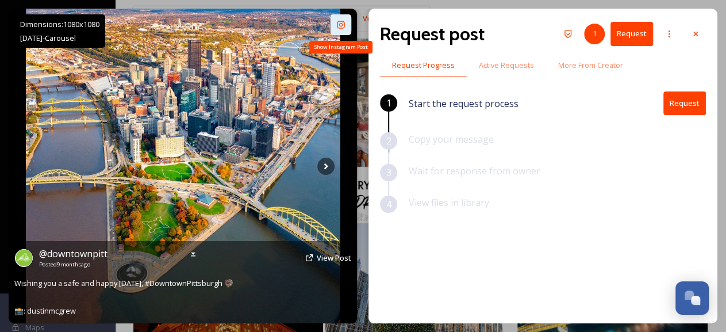 This screenshot has width=726, height=332. I want to click on span: 3, so click(389, 172).